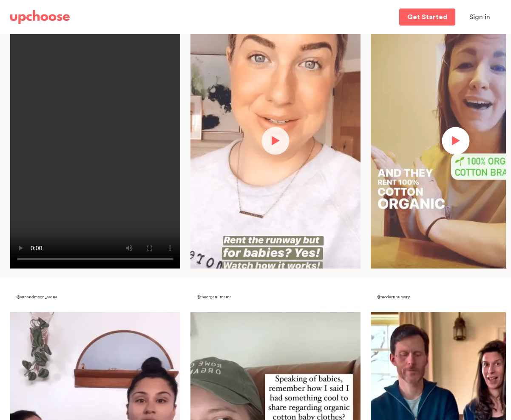 The width and height of the screenshot is (511, 420). What do you see at coordinates (479, 17) in the screenshot?
I see `span: Sign in` at bounding box center [479, 17].